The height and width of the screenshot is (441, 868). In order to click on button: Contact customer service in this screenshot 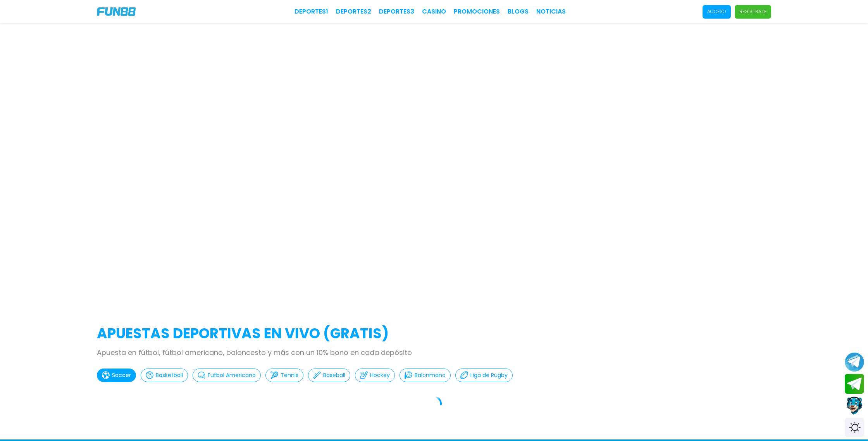, I will do `click(854, 405)`.